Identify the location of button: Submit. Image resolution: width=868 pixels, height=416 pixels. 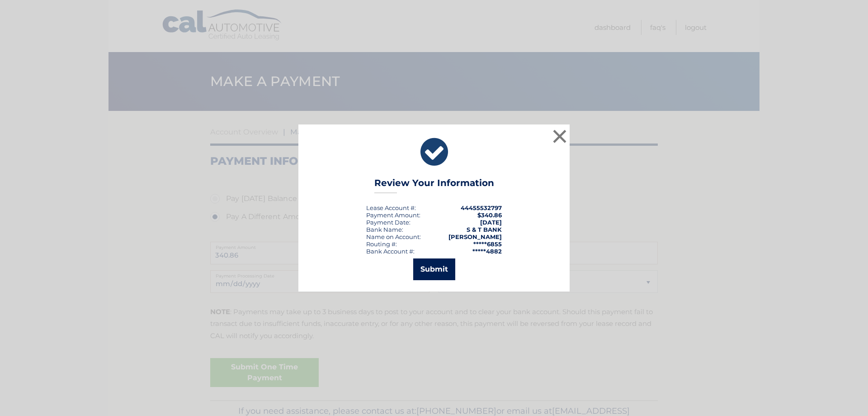
(434, 269).